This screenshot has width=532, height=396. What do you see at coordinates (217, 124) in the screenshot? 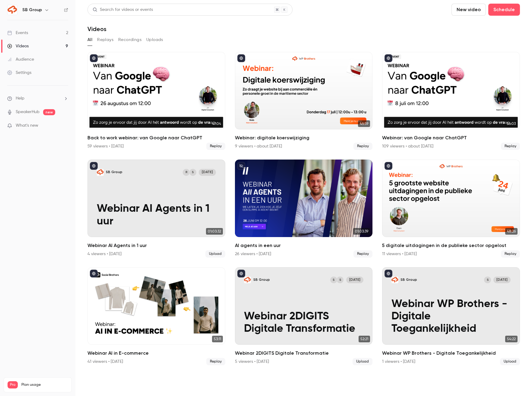
I see `span: 47:04` at bounding box center [217, 124].